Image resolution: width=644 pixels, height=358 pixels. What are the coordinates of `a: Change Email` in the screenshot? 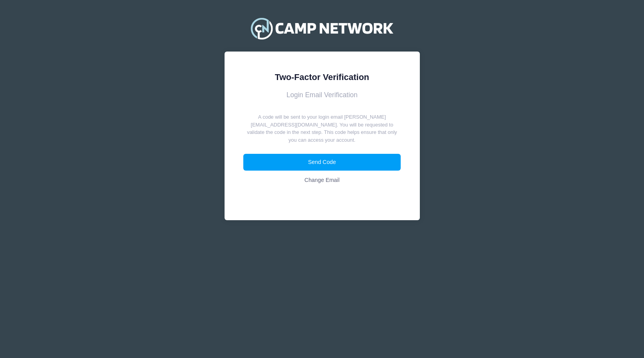 It's located at (322, 180).